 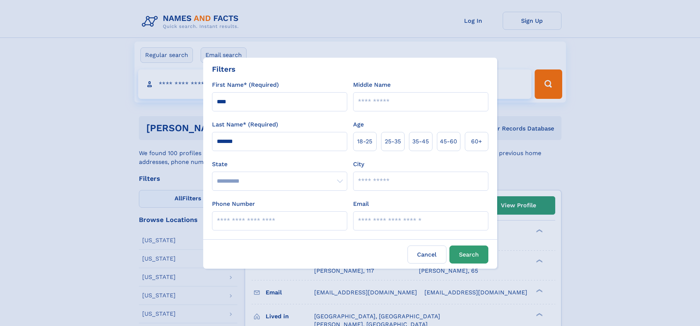 I want to click on label: Phone Number, so click(x=233, y=204).